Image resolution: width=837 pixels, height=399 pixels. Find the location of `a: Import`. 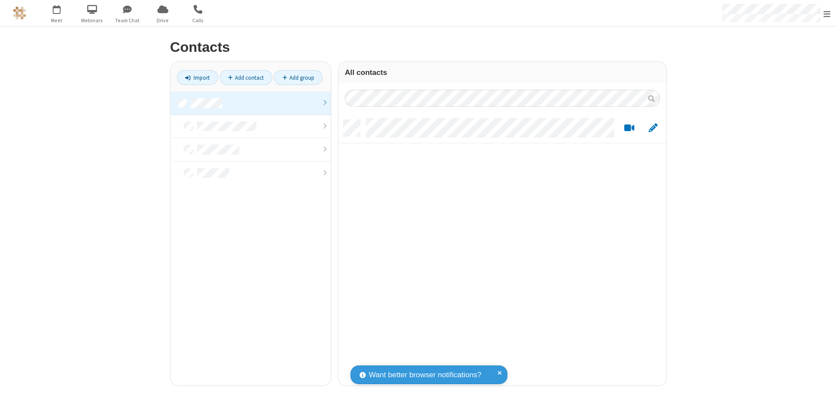

a: Import is located at coordinates (197, 78).